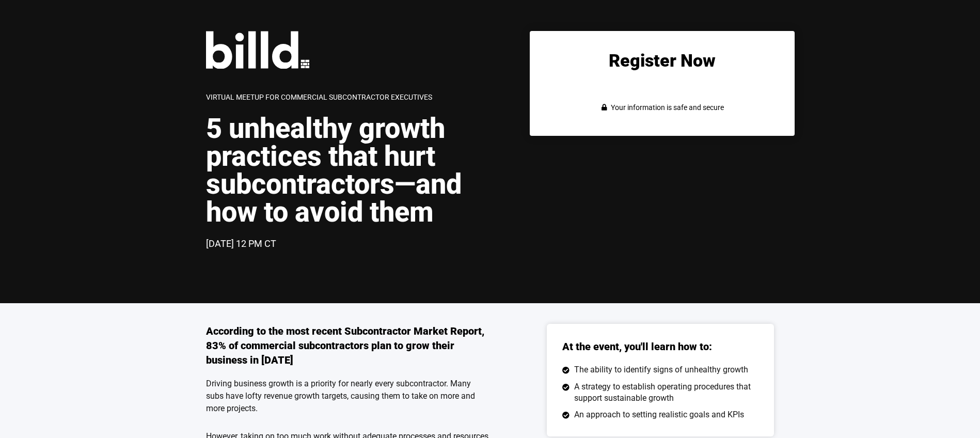 Image resolution: width=980 pixels, height=438 pixels. Describe the element at coordinates (662, 61) in the screenshot. I see `h2: Register Now` at that location.